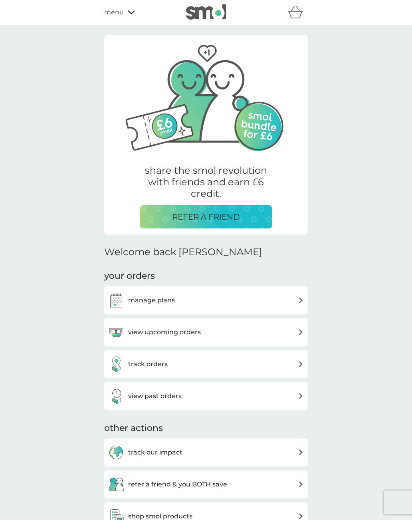  What do you see at coordinates (178, 485) in the screenshot?
I see `h3: refer a friend & you BOTH save` at bounding box center [178, 485].